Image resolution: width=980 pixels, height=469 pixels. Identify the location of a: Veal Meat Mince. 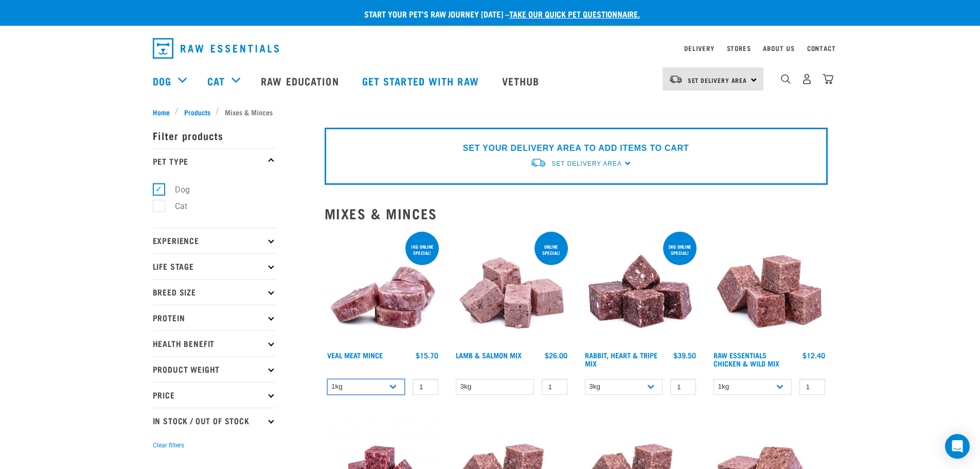
(355, 355).